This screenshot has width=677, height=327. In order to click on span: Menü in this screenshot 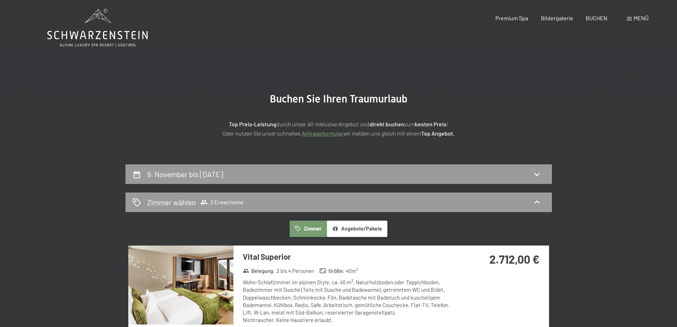, I will do `click(642, 18)`.